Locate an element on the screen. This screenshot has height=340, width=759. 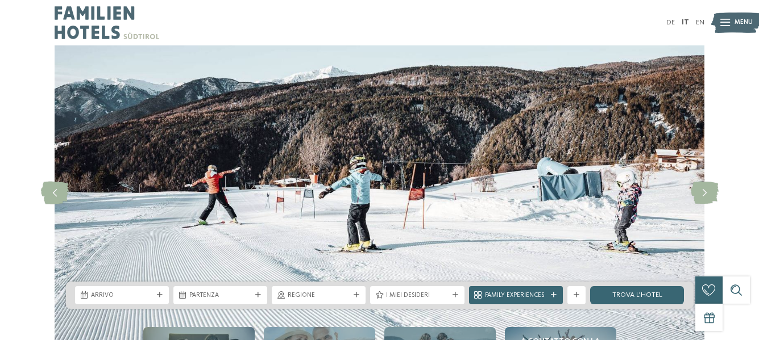
span: Family Experiences is located at coordinates (515, 296).